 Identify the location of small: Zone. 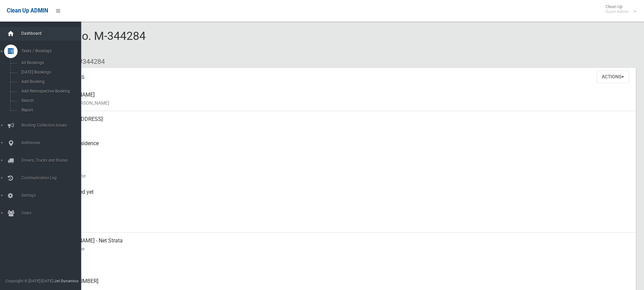
(342, 225).